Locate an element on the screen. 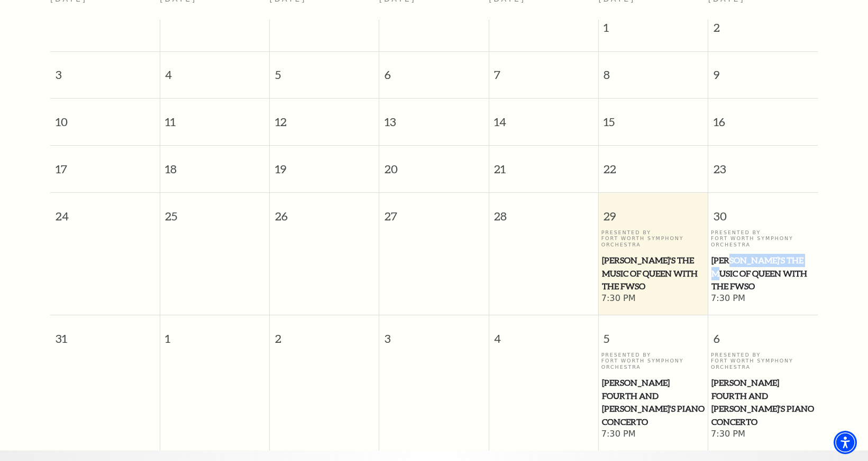  div: Accessibility Menu is located at coordinates (846, 442).